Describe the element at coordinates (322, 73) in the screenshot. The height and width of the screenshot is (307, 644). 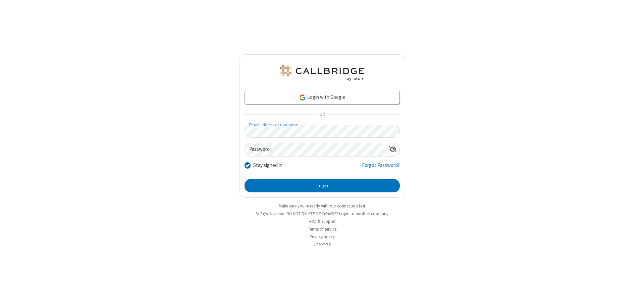
I see `img: QA Selenium DO NOT DELETE OR CHANGE` at that location.